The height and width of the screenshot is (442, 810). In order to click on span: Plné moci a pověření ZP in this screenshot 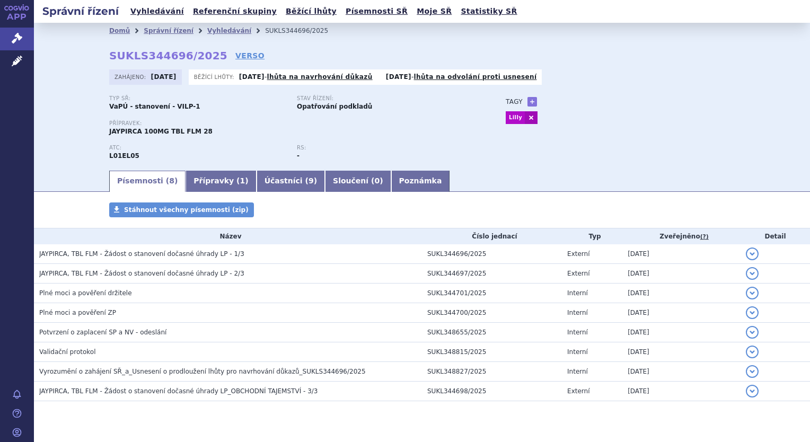, I will do `click(77, 313)`.